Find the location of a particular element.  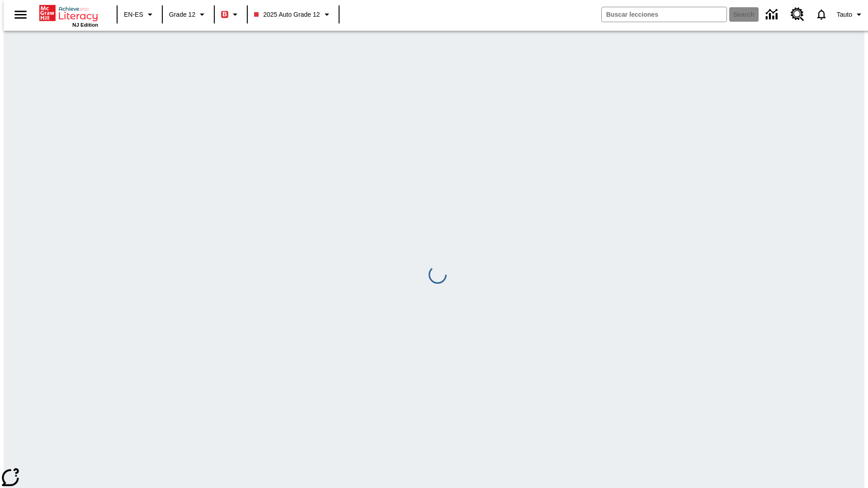

a: Centro de recursos, Se abrirá en una pestaña nueva. is located at coordinates (798, 14).